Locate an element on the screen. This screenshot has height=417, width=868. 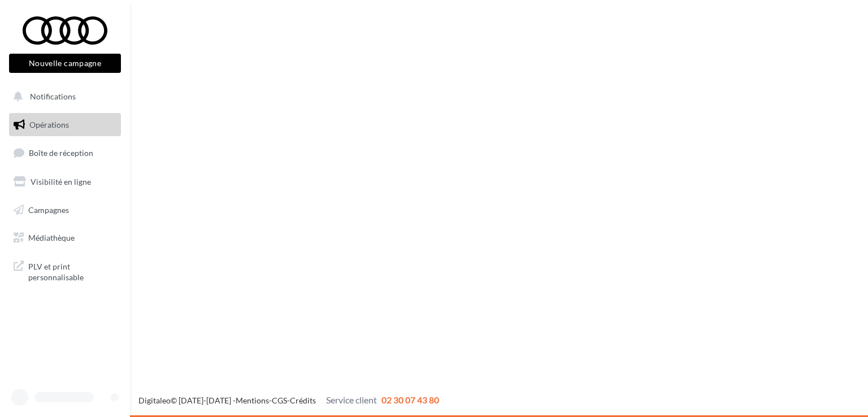
span: Campagnes is located at coordinates (48, 209).